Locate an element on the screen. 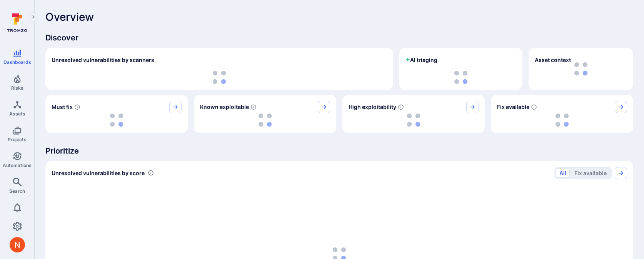 The width and height of the screenshot is (644, 259). span: Must fix is located at coordinates (62, 107).